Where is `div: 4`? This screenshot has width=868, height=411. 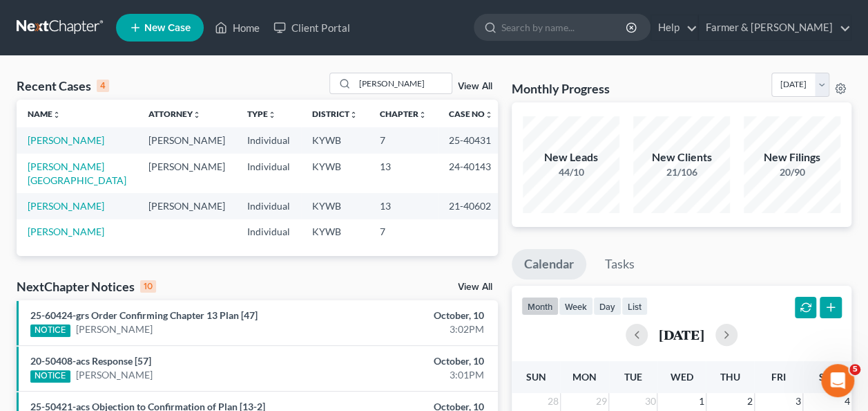 div: 4 is located at coordinates (103, 86).